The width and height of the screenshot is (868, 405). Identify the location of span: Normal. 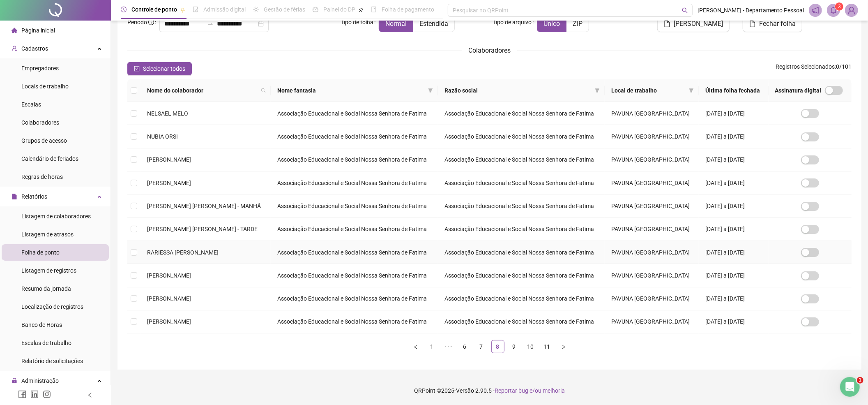
(396, 24).